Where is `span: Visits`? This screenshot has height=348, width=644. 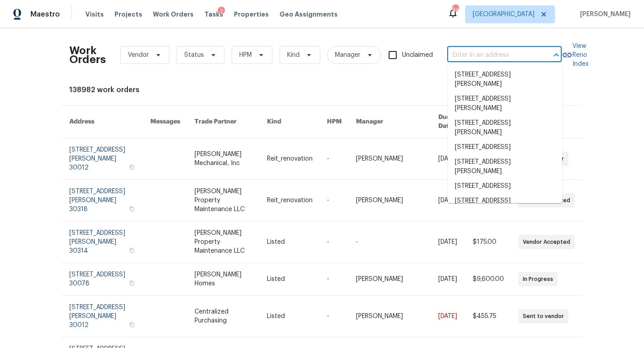 span: Visits is located at coordinates (94, 14).